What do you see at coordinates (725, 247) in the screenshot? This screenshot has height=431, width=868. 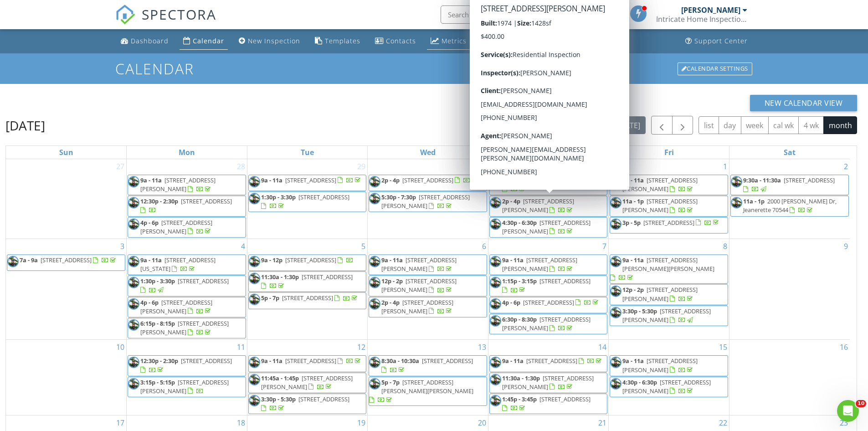 I see `a: Go to August 8, 2025` at bounding box center [725, 247].